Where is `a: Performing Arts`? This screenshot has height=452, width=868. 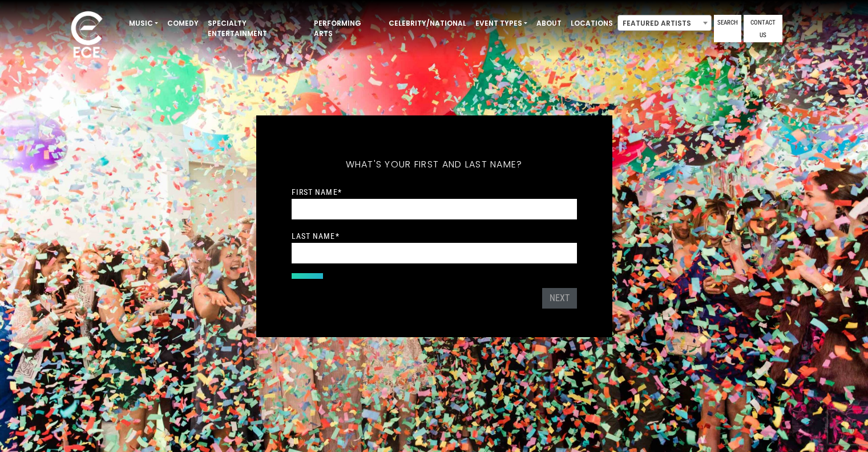 a: Performing Arts is located at coordinates (347, 28).